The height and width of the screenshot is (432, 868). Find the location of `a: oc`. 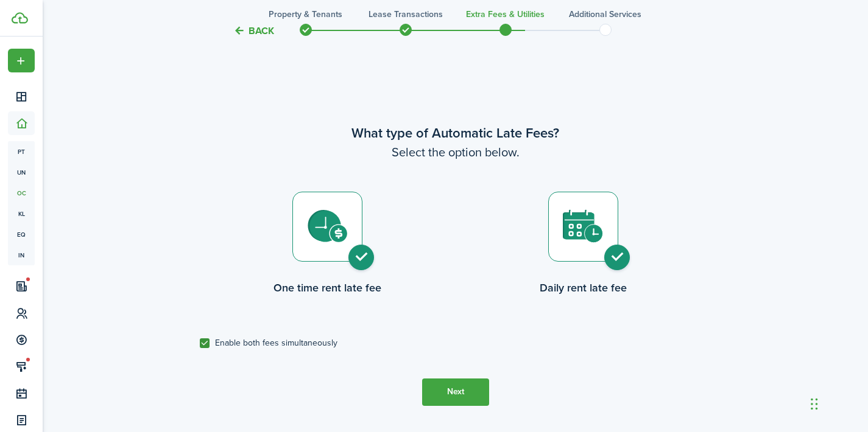

a: oc is located at coordinates (21, 193).